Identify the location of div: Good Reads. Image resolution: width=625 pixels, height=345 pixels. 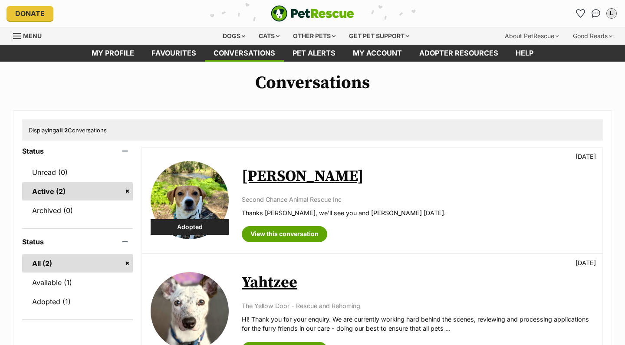
(592, 36).